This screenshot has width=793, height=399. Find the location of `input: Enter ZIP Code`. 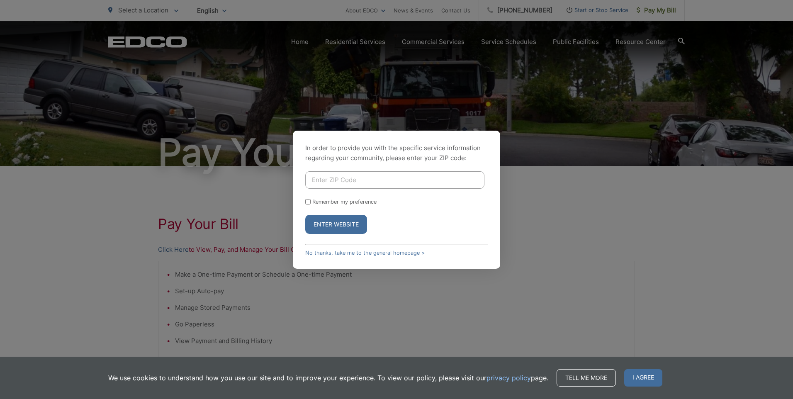

input: Enter ZIP Code is located at coordinates (395, 180).